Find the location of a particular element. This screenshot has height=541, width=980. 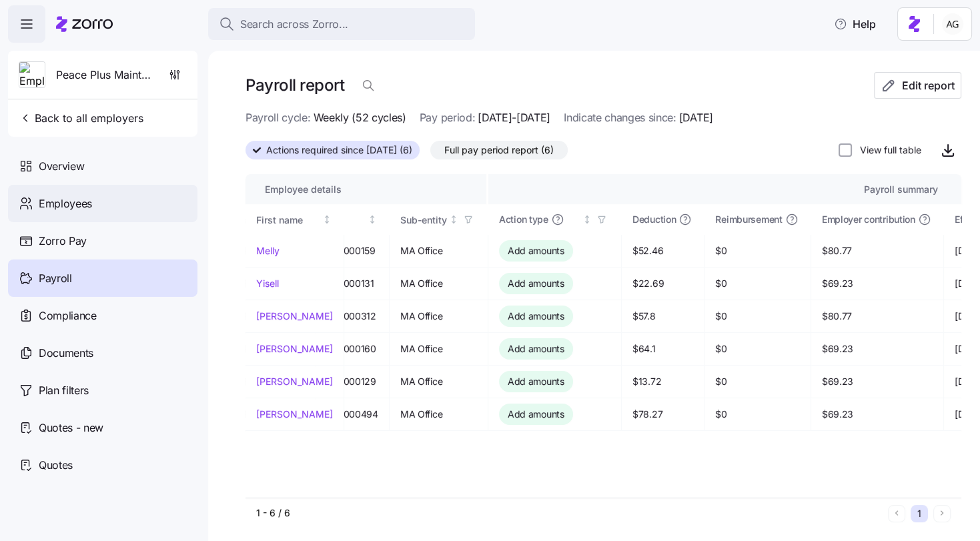

div: Sub-entity is located at coordinates (424, 220).